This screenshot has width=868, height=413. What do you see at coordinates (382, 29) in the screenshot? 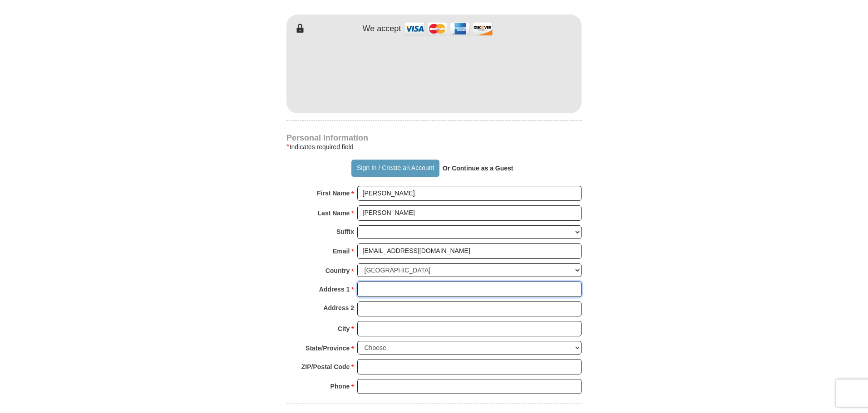
I see `h4: We accept` at bounding box center [382, 29].